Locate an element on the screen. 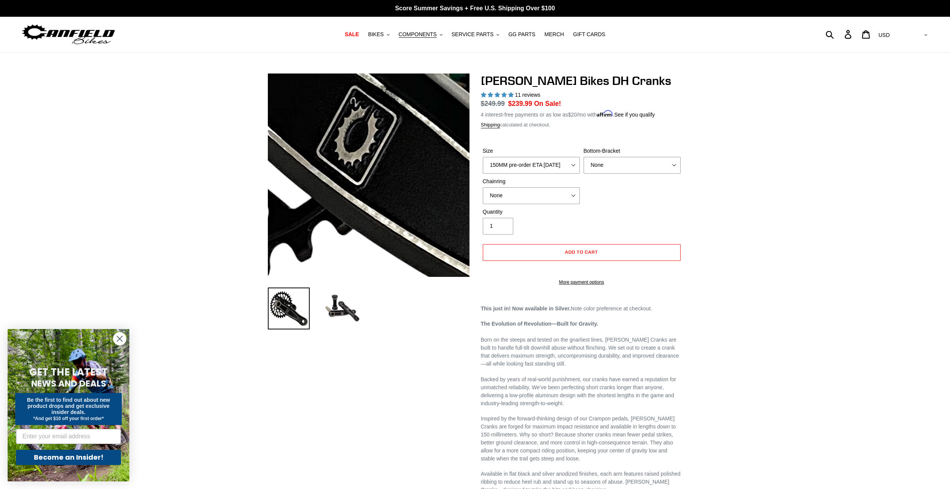 The width and height of the screenshot is (950, 489). button: BIKES is located at coordinates (379, 34).